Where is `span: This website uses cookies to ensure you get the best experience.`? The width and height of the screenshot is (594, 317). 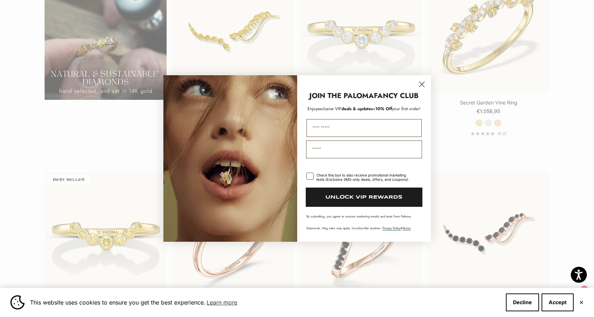 span: This website uses cookies to ensure you get the best experience. is located at coordinates (265, 302).